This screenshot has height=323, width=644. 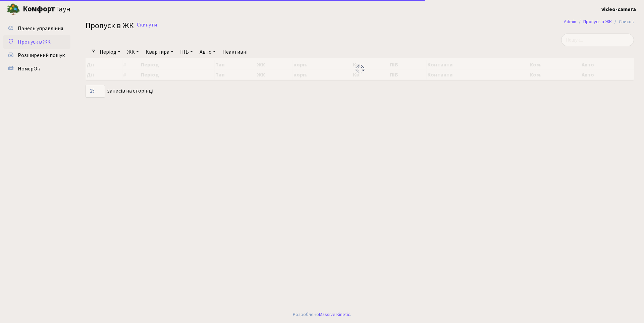 I want to click on a: Авто, so click(x=208, y=52).